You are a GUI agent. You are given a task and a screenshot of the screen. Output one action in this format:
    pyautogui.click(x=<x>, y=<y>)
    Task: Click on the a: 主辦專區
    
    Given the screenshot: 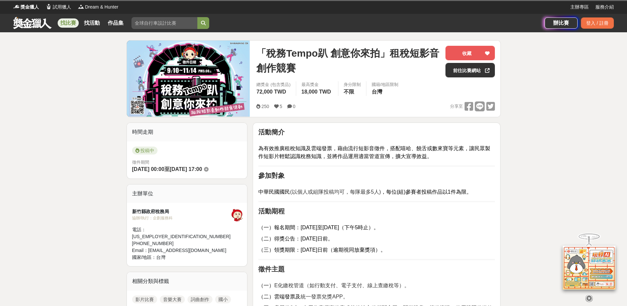 What is the action you would take?
    pyautogui.click(x=580, y=7)
    